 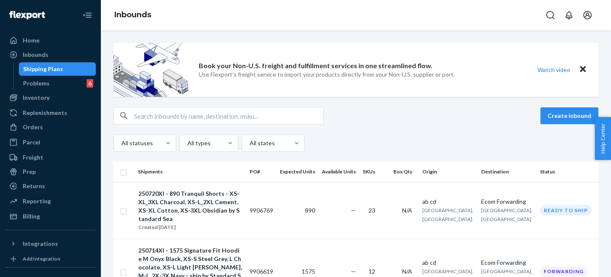 I want to click on td: 9906769, so click(x=262, y=210).